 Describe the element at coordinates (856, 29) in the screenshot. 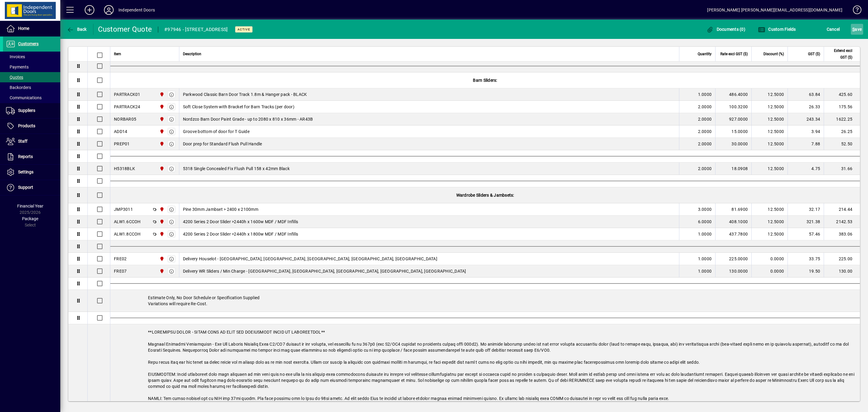

I see `button: Save` at that location.